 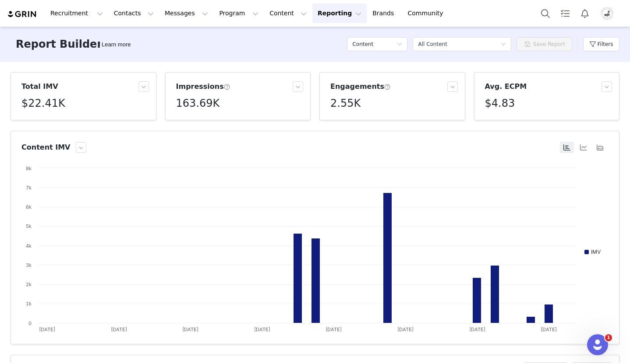 I want to click on text: IMV, so click(x=596, y=252).